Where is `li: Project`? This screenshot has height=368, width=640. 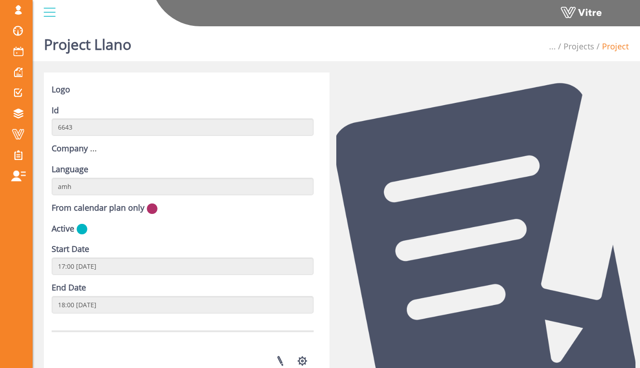 li: Project is located at coordinates (612, 47).